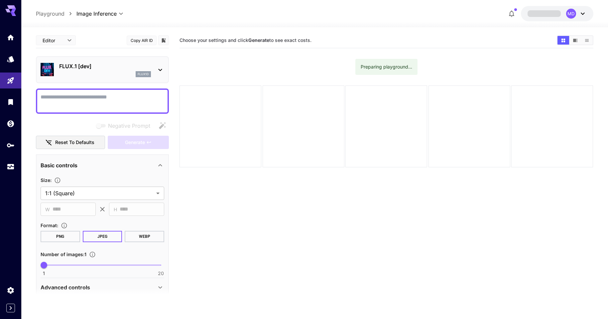 This screenshot has height=319, width=608. What do you see at coordinates (11, 308) in the screenshot?
I see `button: Expand sidebar` at bounding box center [11, 308].